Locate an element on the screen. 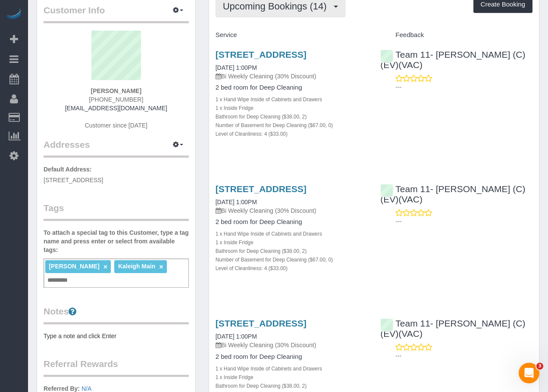 The image size is (548, 392). legend: Customer Info is located at coordinates (116, 13).